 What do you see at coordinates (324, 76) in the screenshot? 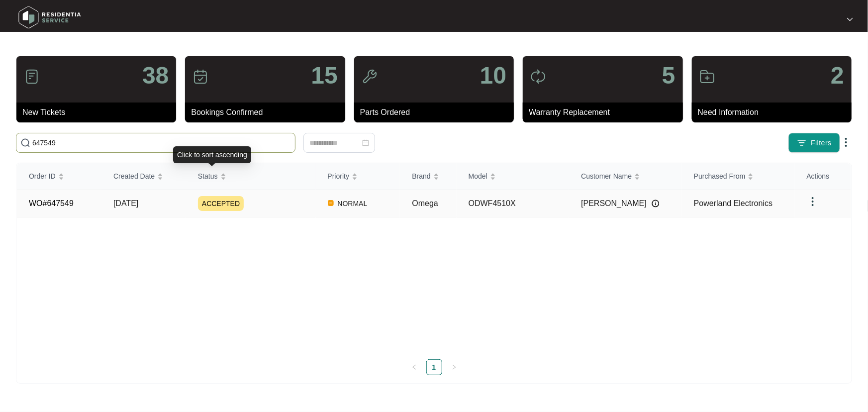
I see `p: 15` at bounding box center [324, 76].